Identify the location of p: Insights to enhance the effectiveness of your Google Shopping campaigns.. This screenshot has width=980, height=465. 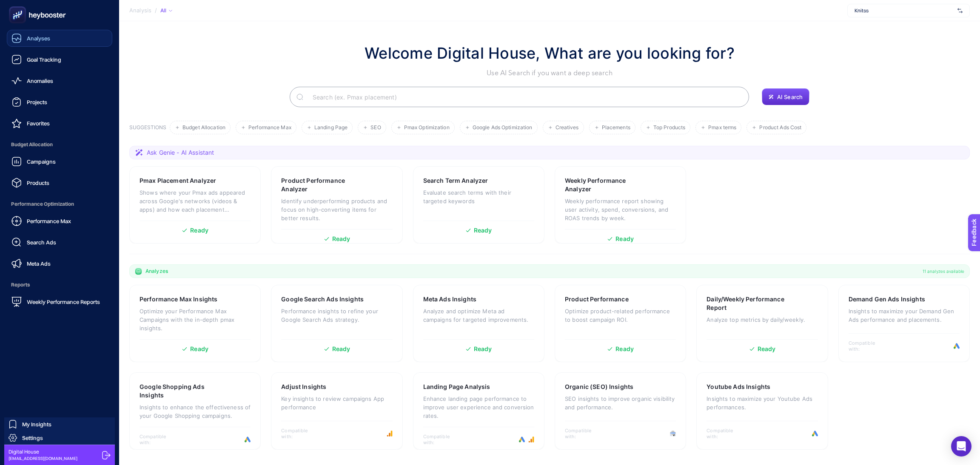
(194, 412).